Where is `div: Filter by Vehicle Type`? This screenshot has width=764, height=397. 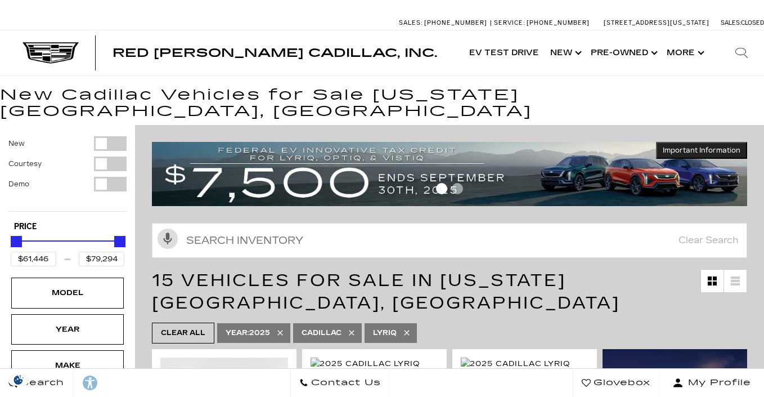
div: Filter by Vehicle Type is located at coordinates (68, 173).